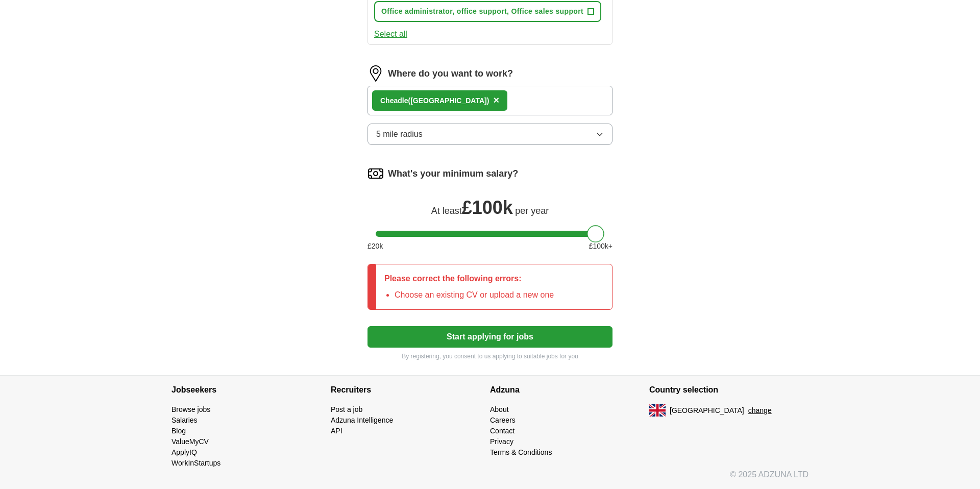  What do you see at coordinates (488, 11) in the screenshot?
I see `button: Office administrator, office support, Office sales support` at bounding box center [488, 11].